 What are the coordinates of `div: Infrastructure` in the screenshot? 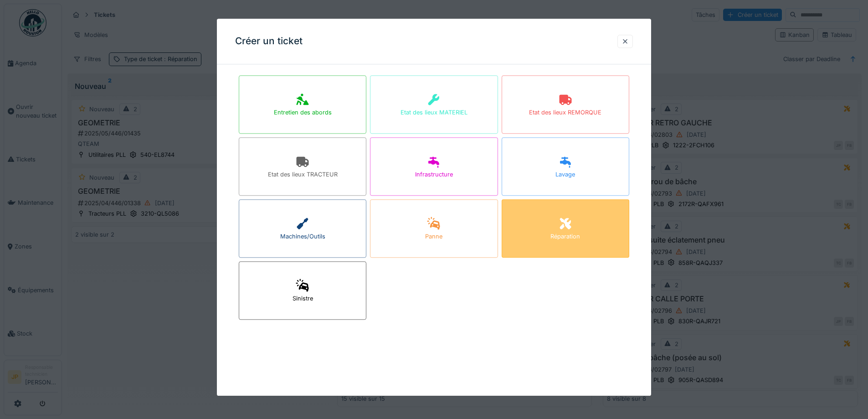 It's located at (434, 174).